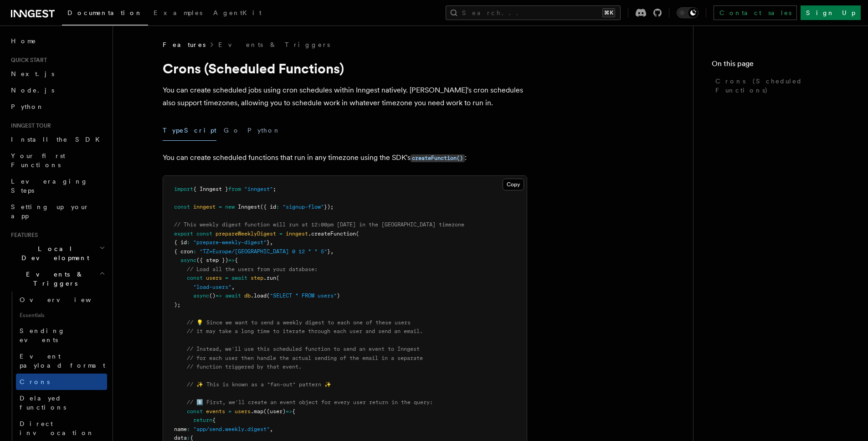 The height and width of the screenshot is (441, 868). I want to click on span: "prepare-weekly-digest", so click(230, 242).